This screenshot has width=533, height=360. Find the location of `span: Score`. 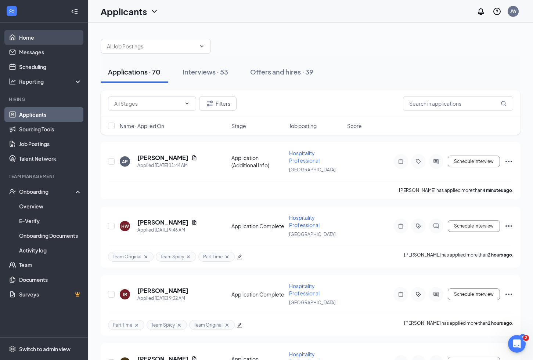

span: Score is located at coordinates (355, 126).